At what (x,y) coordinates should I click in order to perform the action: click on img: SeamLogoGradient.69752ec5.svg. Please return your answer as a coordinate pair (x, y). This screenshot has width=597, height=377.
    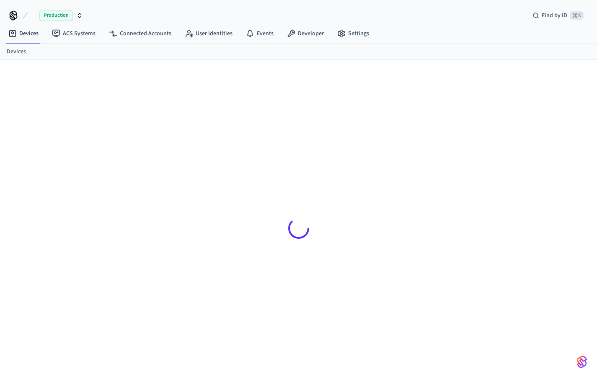
    Looking at the image, I should click on (582, 362).